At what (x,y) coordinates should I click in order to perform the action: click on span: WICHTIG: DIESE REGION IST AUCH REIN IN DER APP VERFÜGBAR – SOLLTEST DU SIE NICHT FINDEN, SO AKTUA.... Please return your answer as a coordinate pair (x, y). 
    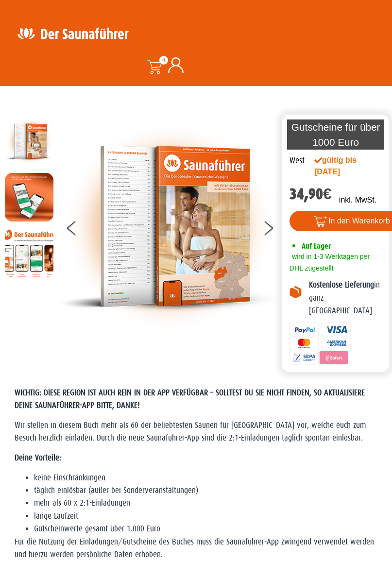
    Looking at the image, I should click on (190, 399).